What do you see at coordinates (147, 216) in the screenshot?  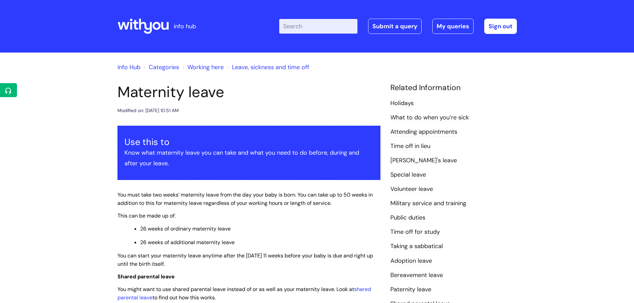 I see `span: This can be made up of:` at bounding box center [147, 216].